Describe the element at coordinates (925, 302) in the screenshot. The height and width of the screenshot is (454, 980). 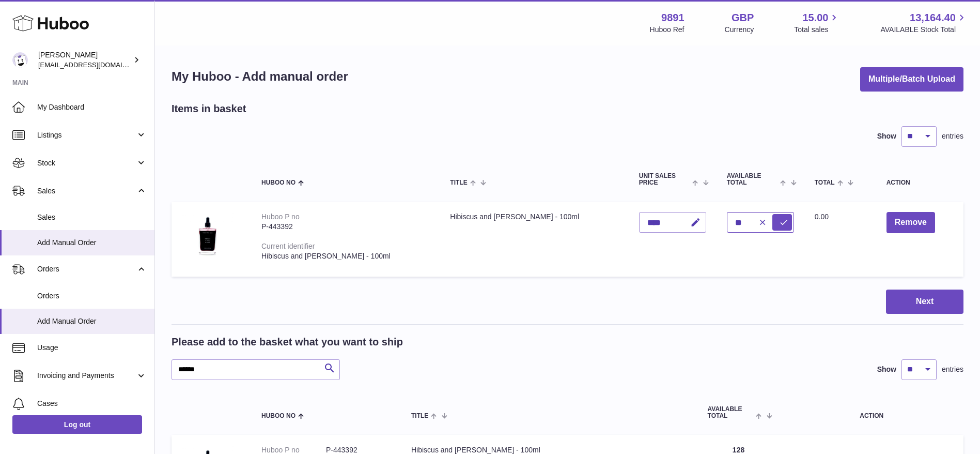
I see `button: Next` at that location.